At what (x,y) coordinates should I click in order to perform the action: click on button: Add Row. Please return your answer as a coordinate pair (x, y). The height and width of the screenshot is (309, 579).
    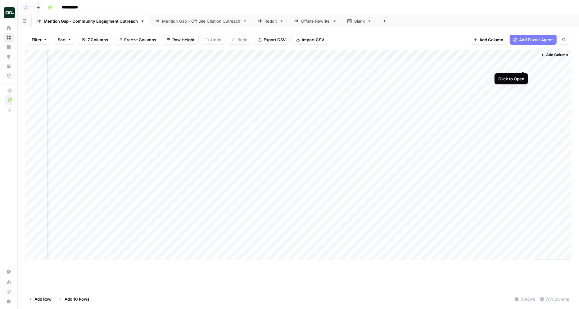
    Looking at the image, I should click on (40, 299).